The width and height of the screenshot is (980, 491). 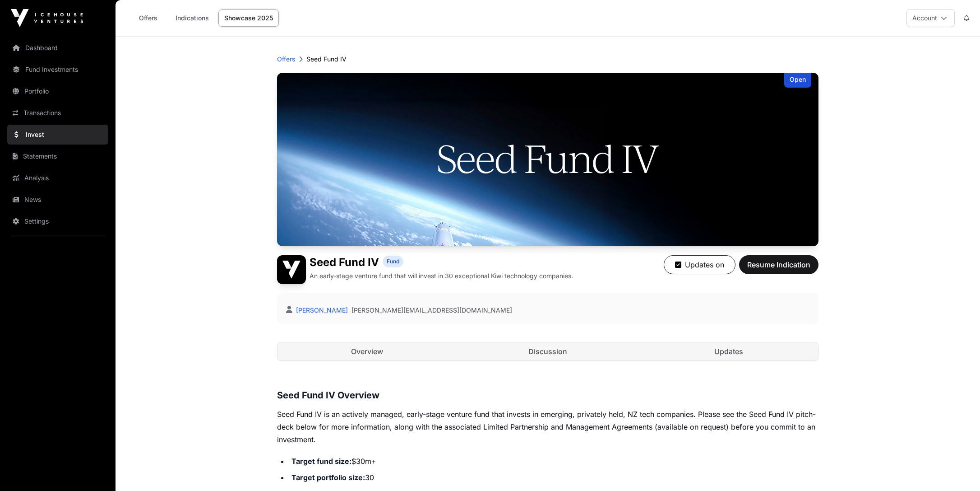 What do you see at coordinates (57, 47) in the screenshot?
I see `a: Dashboard` at bounding box center [57, 47].